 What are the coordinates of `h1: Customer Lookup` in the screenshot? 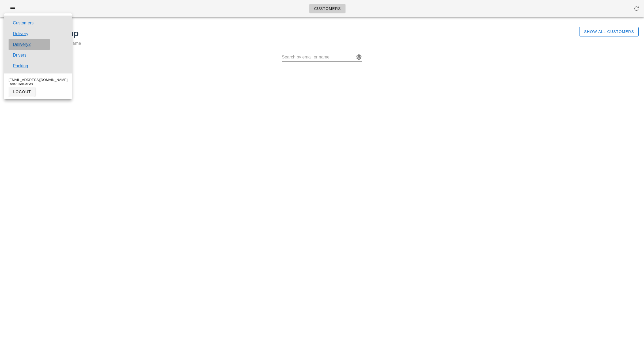 It's located at (269, 33).